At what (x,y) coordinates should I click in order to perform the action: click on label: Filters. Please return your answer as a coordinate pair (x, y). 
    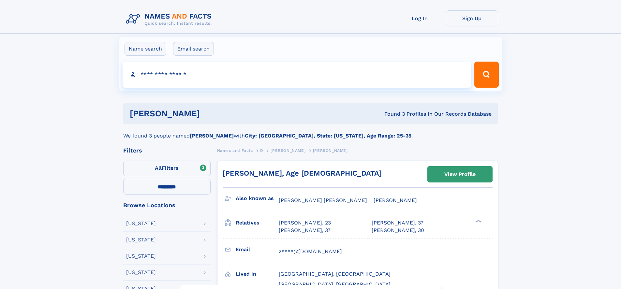
    Looking at the image, I should click on (167, 169).